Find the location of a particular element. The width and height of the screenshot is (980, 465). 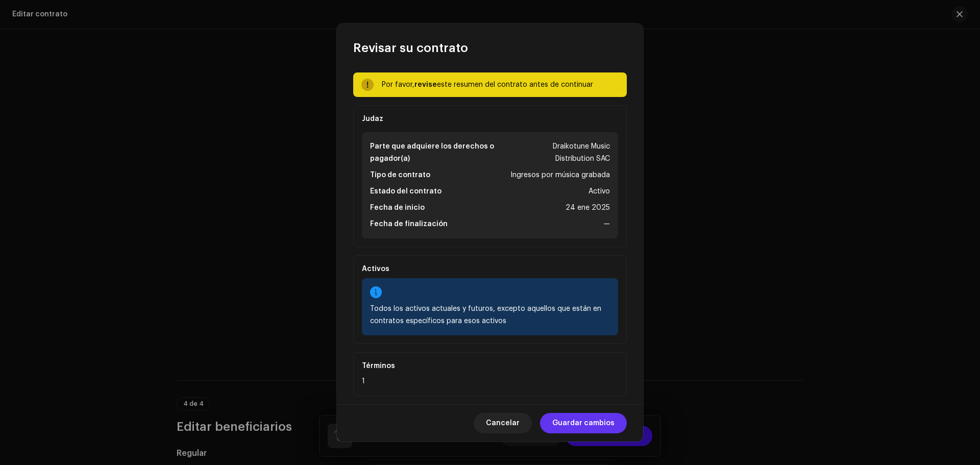

div: Parte que adquiere los derechos o pagador(a) is located at coordinates (440, 152).